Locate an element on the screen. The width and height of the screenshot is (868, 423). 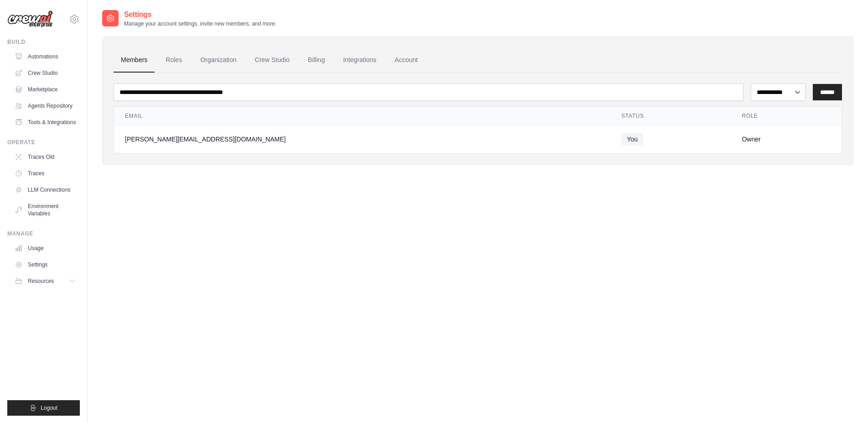
a: Billing is located at coordinates (316, 60).